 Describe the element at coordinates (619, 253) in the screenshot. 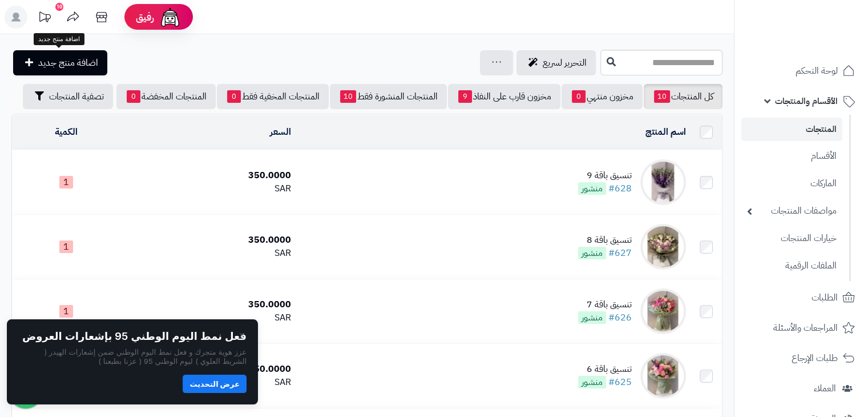

I see `a: #627` at that location.